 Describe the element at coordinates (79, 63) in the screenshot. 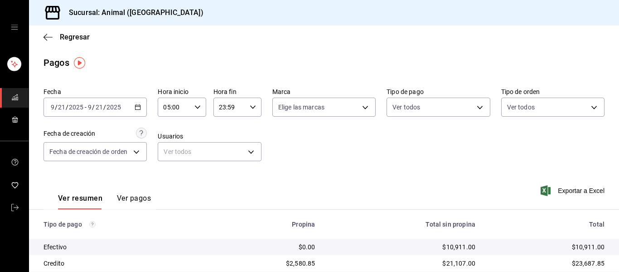

I see `button: Tooltip marker` at that location.